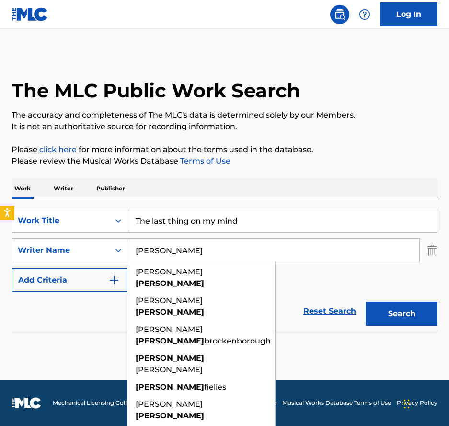 Image resolution: width=449 pixels, height=426 pixels. What do you see at coordinates (156, 91) in the screenshot?
I see `h1: The MLC Public Work Search` at bounding box center [156, 91].